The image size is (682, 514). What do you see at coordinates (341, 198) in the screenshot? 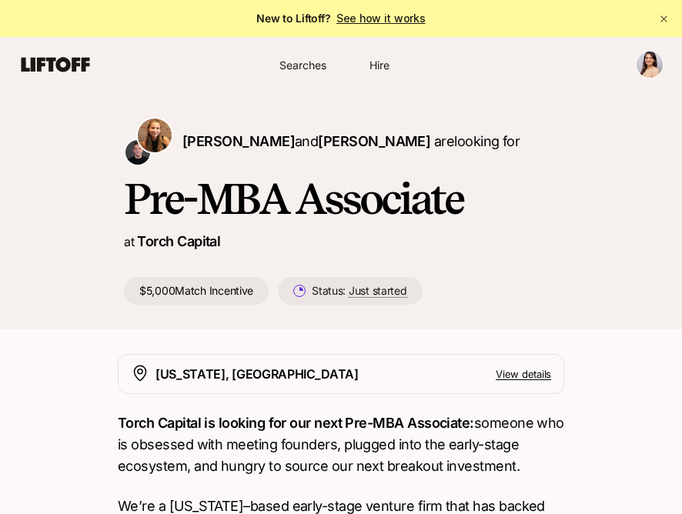
I see `h1: Pre-MBA Associate` at bounding box center [341, 198].